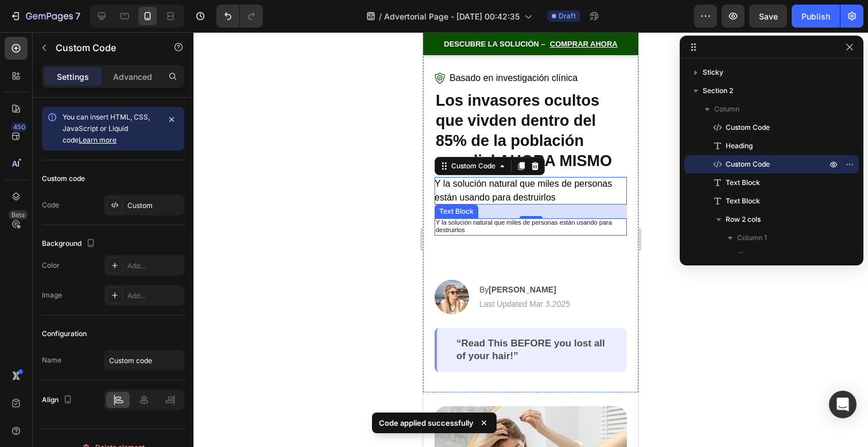 The image size is (868, 447). I want to click on p: Advanced, so click(132, 76).